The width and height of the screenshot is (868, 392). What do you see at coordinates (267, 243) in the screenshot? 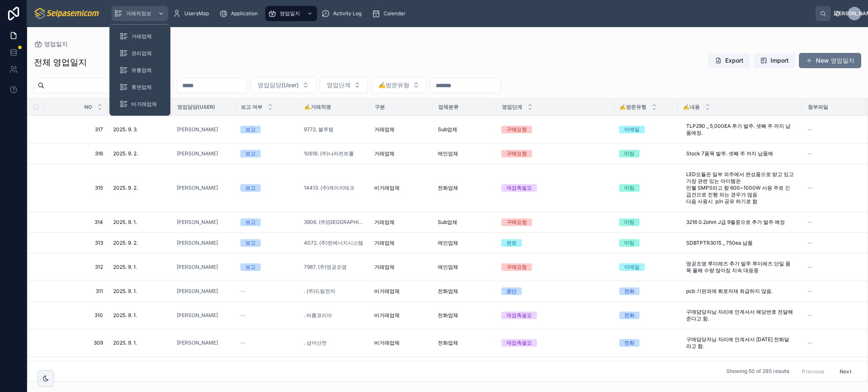
I see `a: 보고` at bounding box center [267, 243].